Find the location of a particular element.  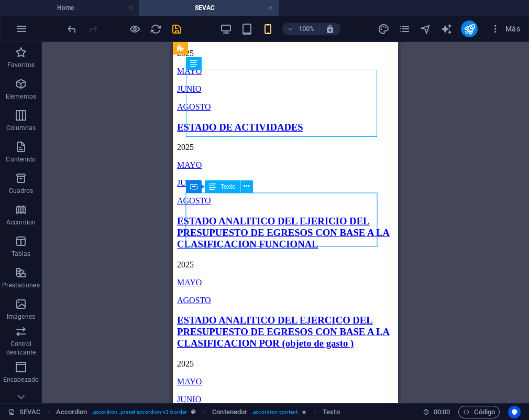

i: Deshacer: Cambiar texto (Ctrl+Z) is located at coordinates (72, 29).